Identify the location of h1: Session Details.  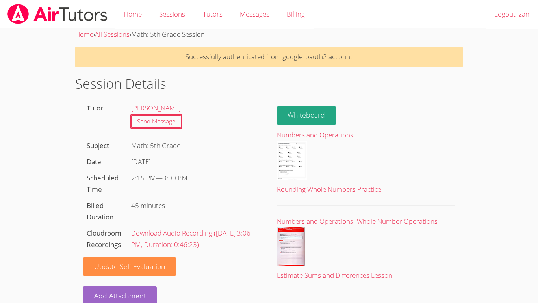
(269, 84).